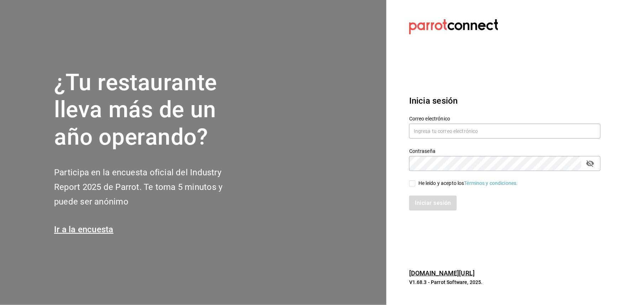  What do you see at coordinates (150, 187) in the screenshot?
I see `h2: Participa en la encuesta oficial del Industry Report 2025 de Parrot. Te toma 5 minutos y puede se...` at bounding box center [150, 187].